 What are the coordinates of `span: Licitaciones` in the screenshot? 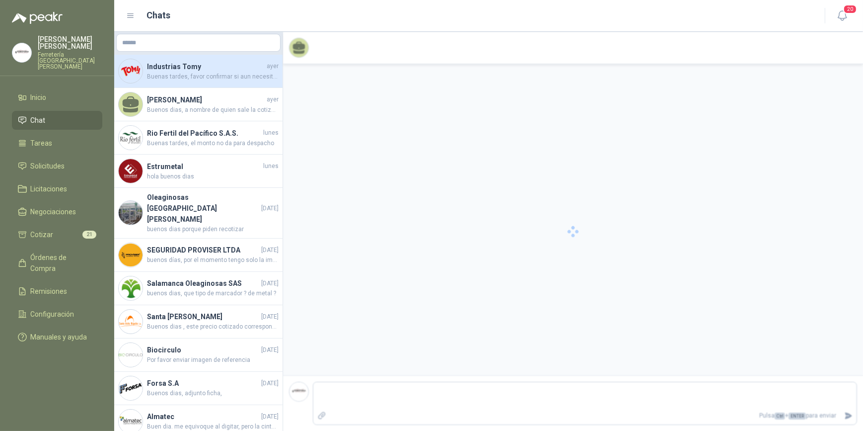 It's located at (49, 189).